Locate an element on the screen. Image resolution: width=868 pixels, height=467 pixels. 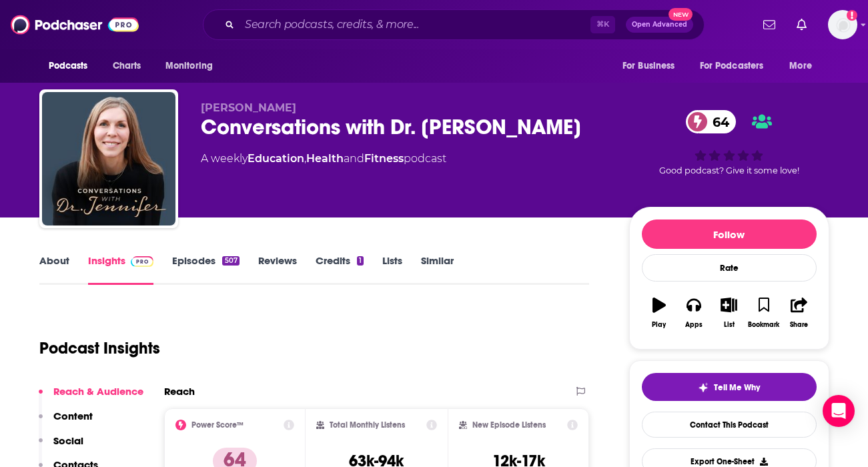
button: tell me why sparkleTell Me Why is located at coordinates (729, 387).